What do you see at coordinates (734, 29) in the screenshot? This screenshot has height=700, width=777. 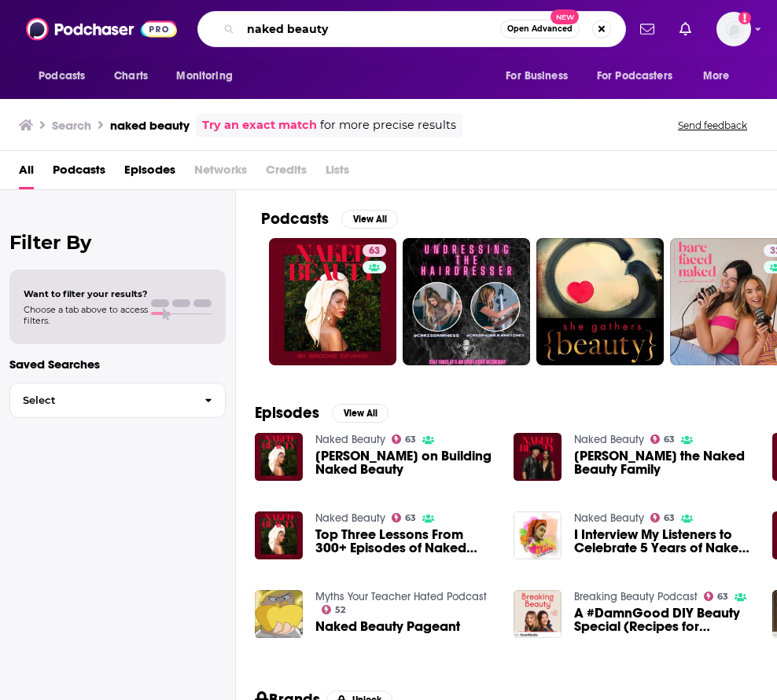 I see `span: Logged in as nicole.koremenos` at bounding box center [734, 29].